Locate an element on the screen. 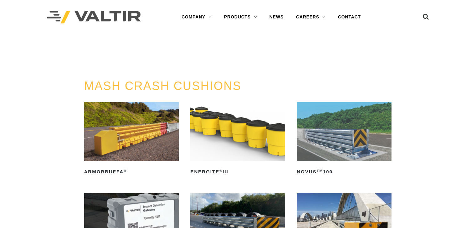 This screenshot has height=228, width=476. h2: ArmorBuffa is located at coordinates (131, 172).